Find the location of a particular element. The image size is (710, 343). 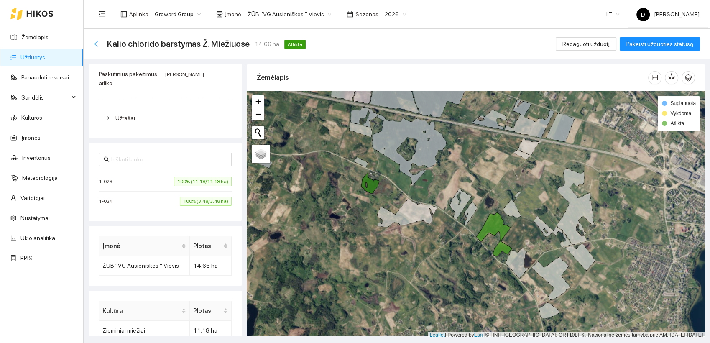

button: column-width is located at coordinates (655, 78).